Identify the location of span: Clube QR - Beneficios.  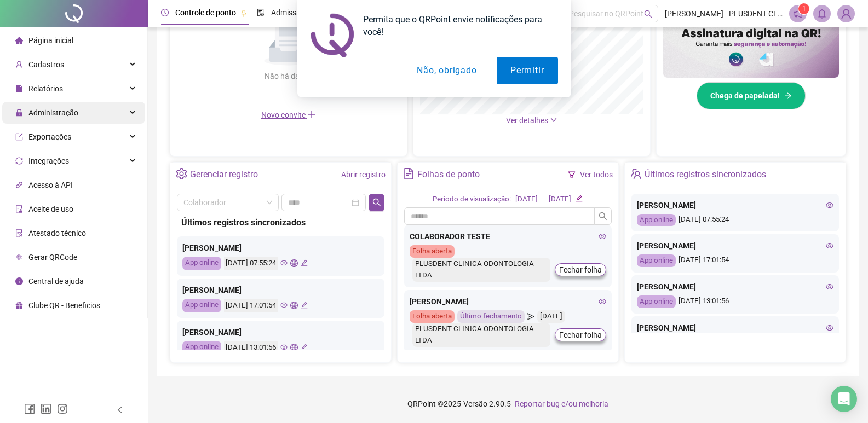
(64, 306).